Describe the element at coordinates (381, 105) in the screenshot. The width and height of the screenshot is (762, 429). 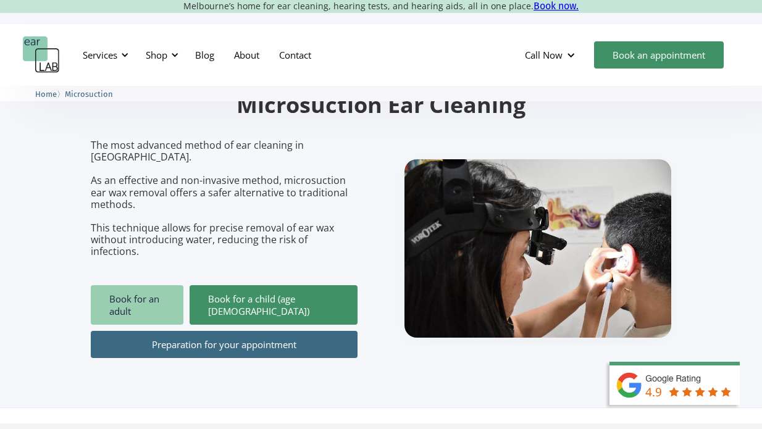
I see `h2: Microsuction Ear Cleaning` at that location.